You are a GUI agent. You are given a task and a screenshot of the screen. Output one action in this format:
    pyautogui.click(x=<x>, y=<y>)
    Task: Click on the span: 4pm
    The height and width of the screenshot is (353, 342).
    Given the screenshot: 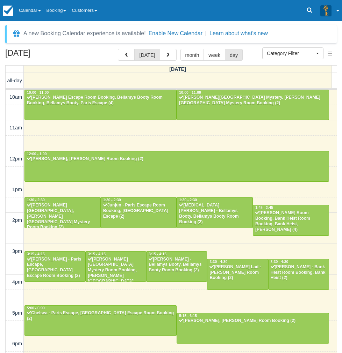 What is the action you would take?
    pyautogui.click(x=17, y=282)
    